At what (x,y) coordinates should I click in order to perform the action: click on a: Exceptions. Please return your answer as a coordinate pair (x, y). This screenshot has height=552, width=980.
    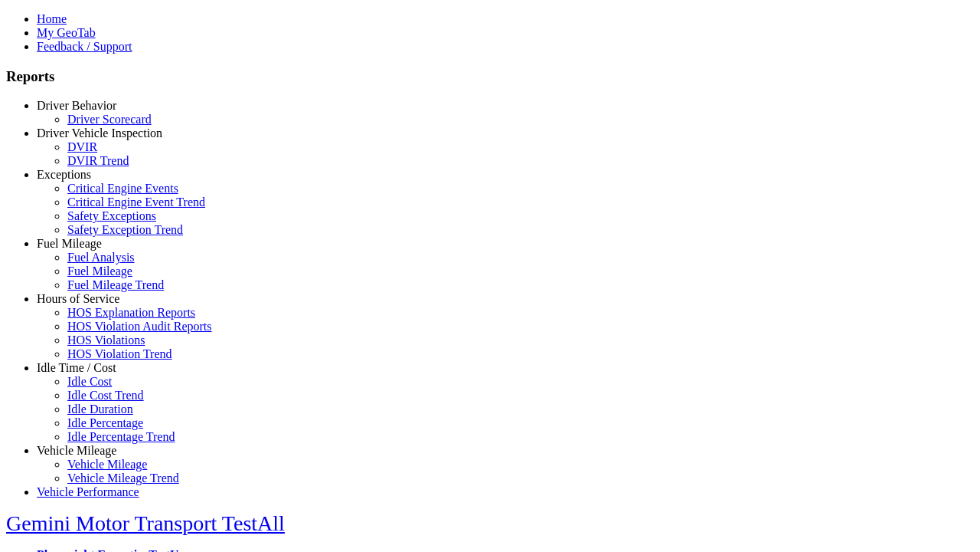
    Looking at the image, I should click on (63, 174).